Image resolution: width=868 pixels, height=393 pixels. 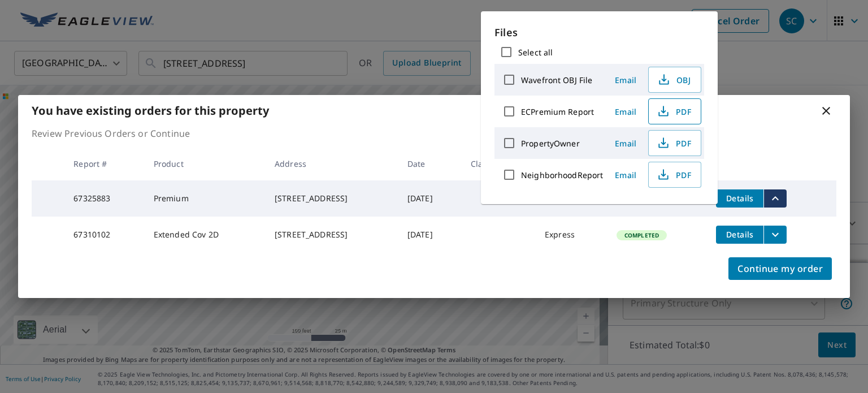 What do you see at coordinates (205, 163) in the screenshot?
I see `th: Product` at bounding box center [205, 163].